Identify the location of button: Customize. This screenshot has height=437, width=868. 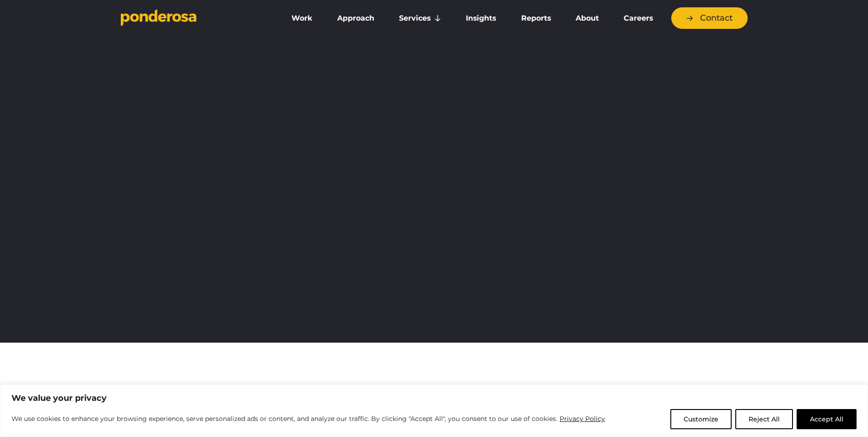
(701, 419).